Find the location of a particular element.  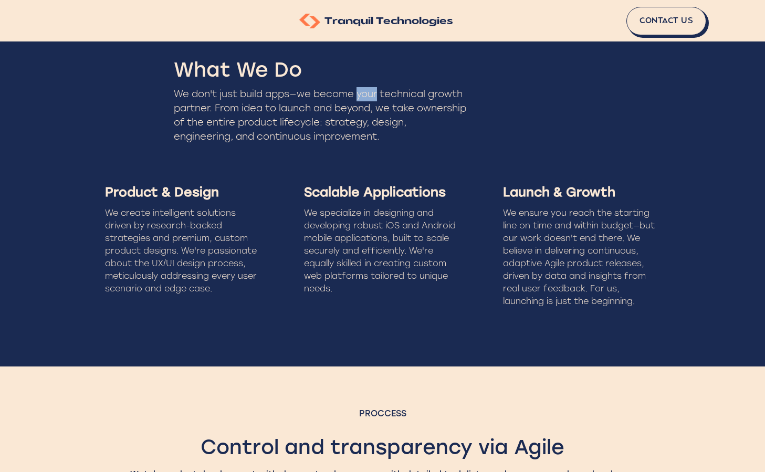

img: Tranquil Technologies Logo is located at coordinates (310, 21).